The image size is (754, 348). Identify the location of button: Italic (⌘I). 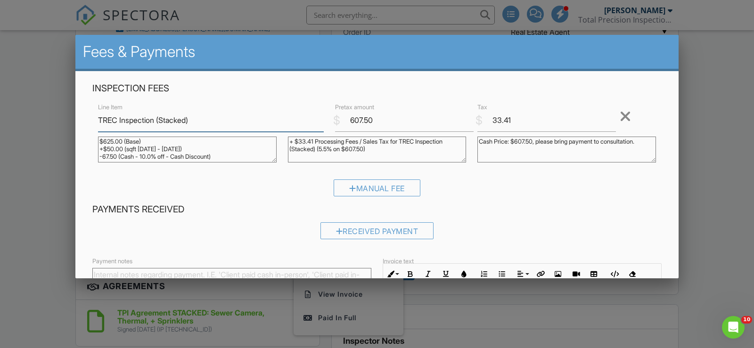
(428, 274).